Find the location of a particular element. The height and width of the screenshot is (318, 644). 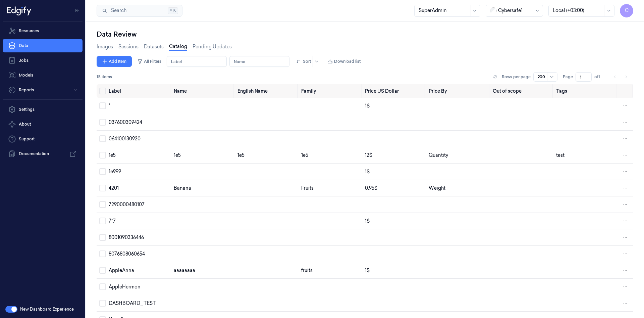

button: Toggle Navigation is located at coordinates (77, 10).